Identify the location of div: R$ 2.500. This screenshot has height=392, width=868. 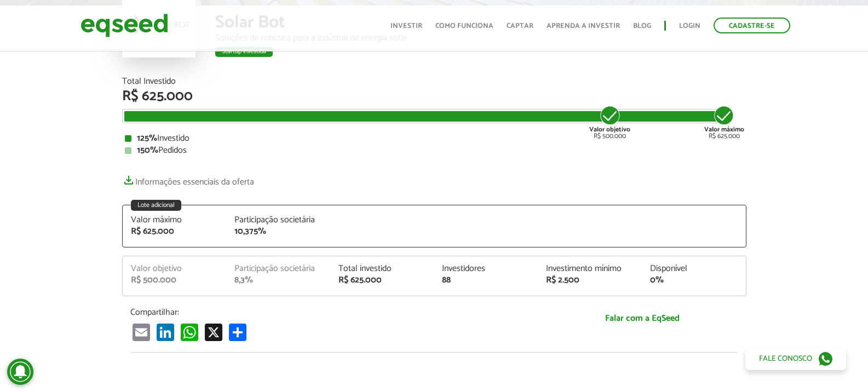
(590, 280).